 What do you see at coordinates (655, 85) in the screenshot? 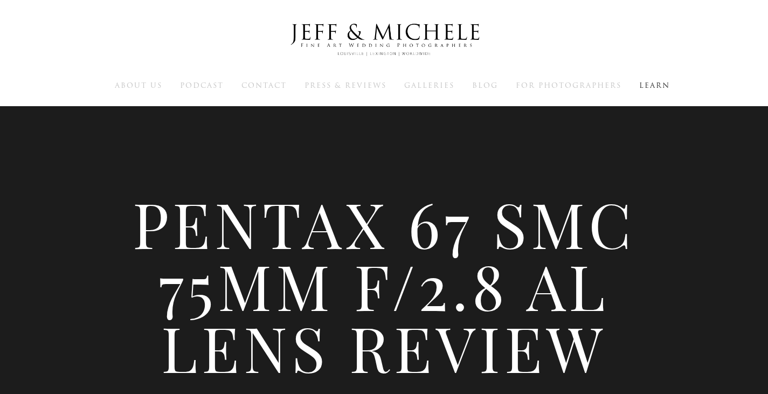
I see `a: Learn` at bounding box center [655, 85].